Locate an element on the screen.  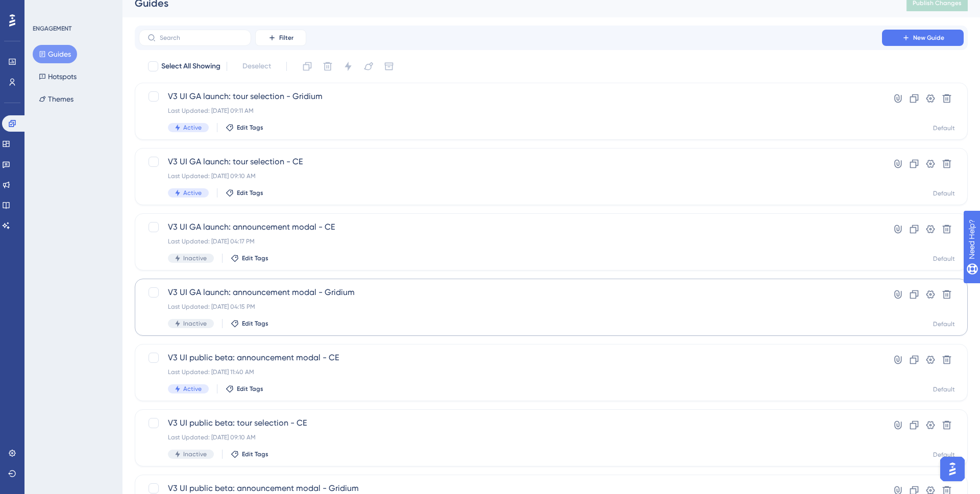
span: New Guide is located at coordinates (928, 37).